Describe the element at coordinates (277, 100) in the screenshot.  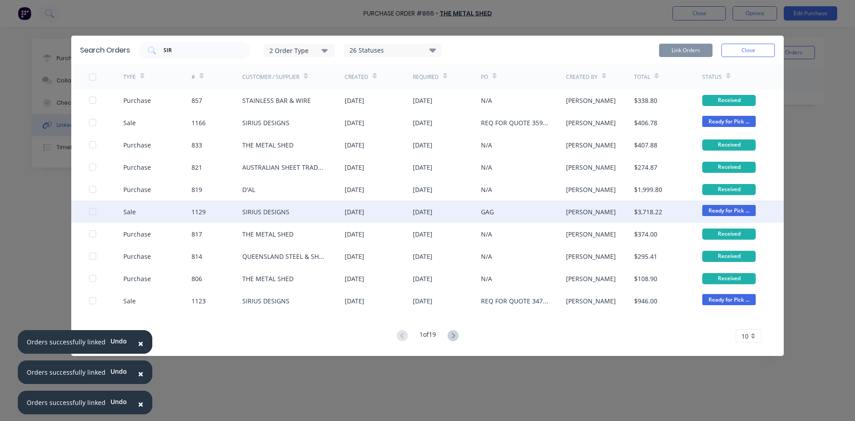
I see `div: STAINLESS BAR & WIRE` at that location.